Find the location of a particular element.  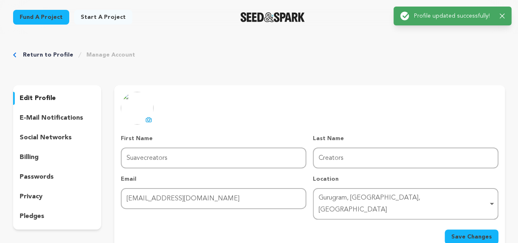

input: First Name is located at coordinates (213, 158).